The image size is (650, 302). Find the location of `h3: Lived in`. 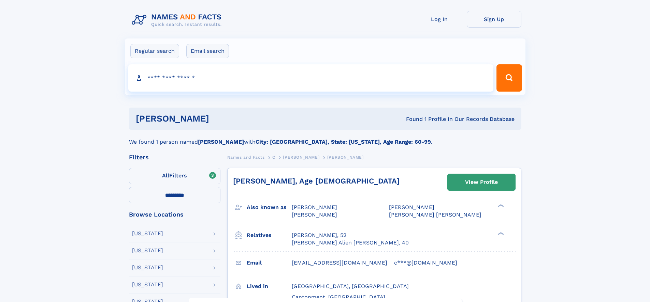

h3: Lived in is located at coordinates (269, 287).